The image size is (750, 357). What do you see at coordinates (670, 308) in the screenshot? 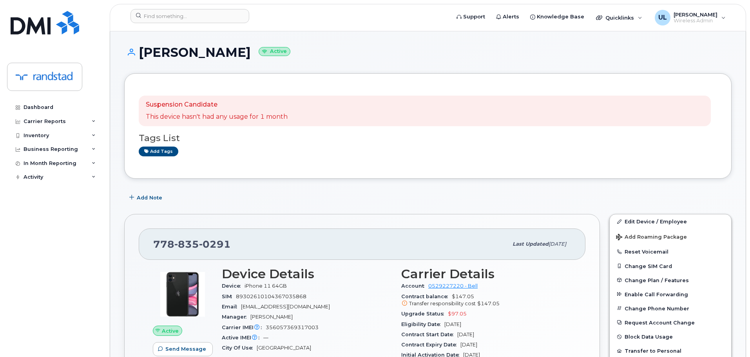
I see `button: Change Phone Number` at bounding box center [670, 308].